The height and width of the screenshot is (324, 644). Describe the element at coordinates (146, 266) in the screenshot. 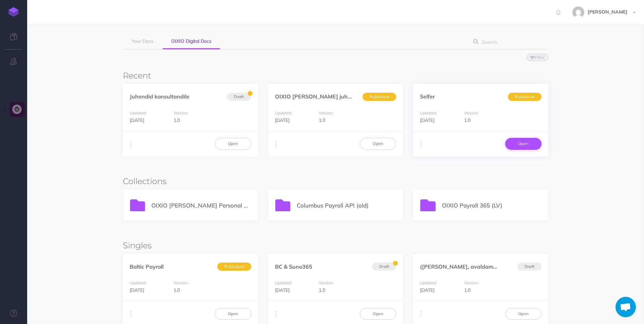

I see `a: Baltic Payroll` at that location.